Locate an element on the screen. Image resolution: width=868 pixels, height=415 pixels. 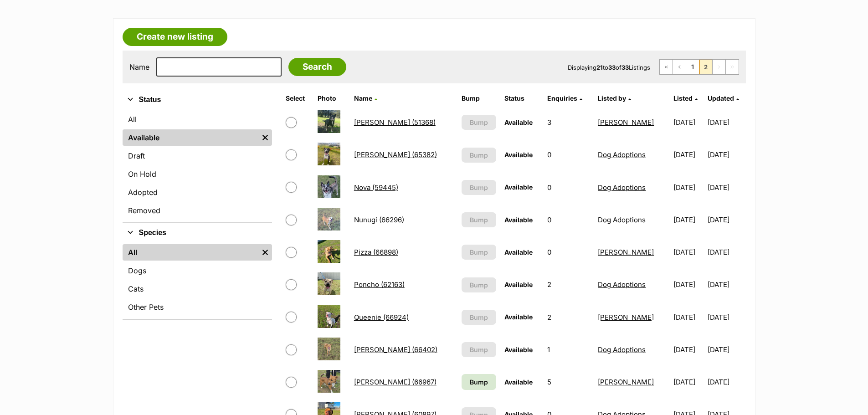
a: First page is located at coordinates (666, 67).